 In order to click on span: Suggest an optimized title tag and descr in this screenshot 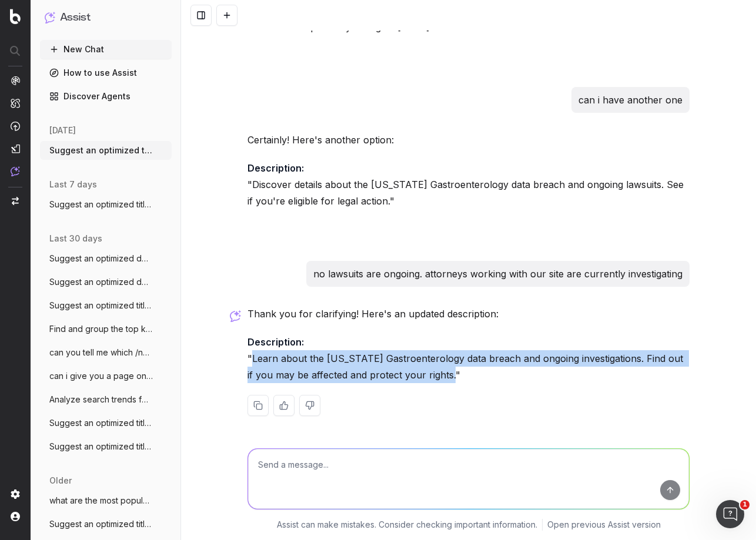, I will do `click(101, 423)`.